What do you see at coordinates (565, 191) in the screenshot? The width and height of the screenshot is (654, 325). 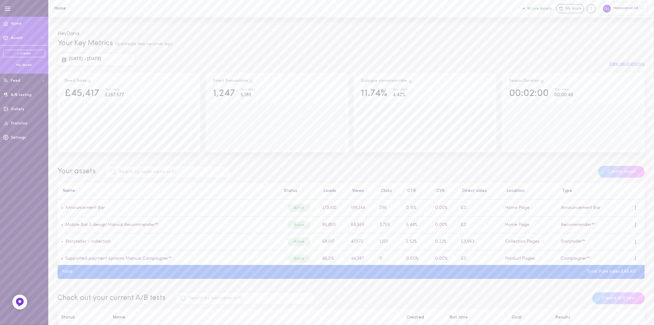 I see `button: Type` at bounding box center [565, 191].